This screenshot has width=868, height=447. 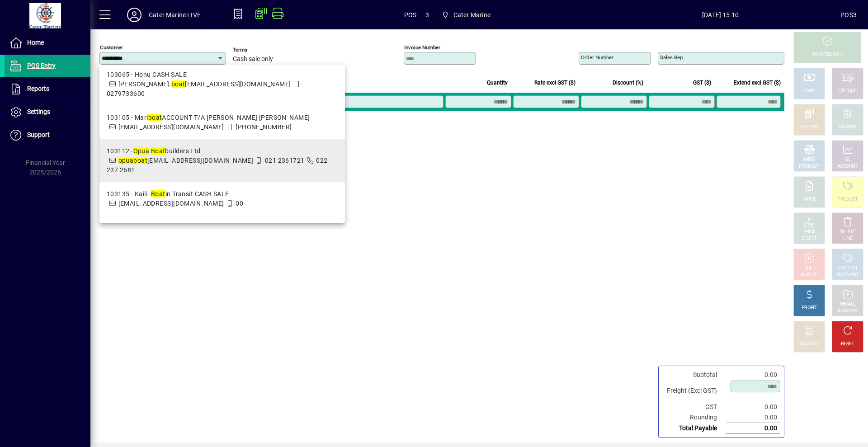 What do you see at coordinates (47, 135) in the screenshot?
I see `a: Support` at bounding box center [47, 135].